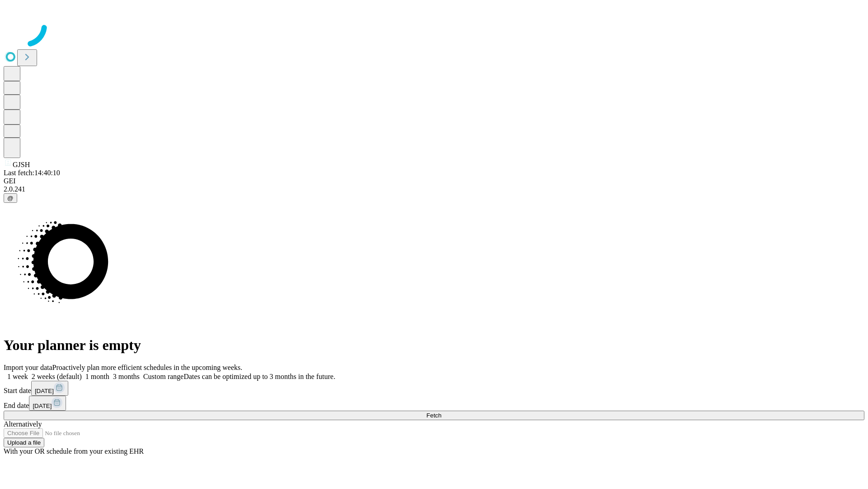 Image resolution: width=868 pixels, height=489 pixels. Describe the element at coordinates (434, 189) in the screenshot. I see `div: 2.0.241` at that location.